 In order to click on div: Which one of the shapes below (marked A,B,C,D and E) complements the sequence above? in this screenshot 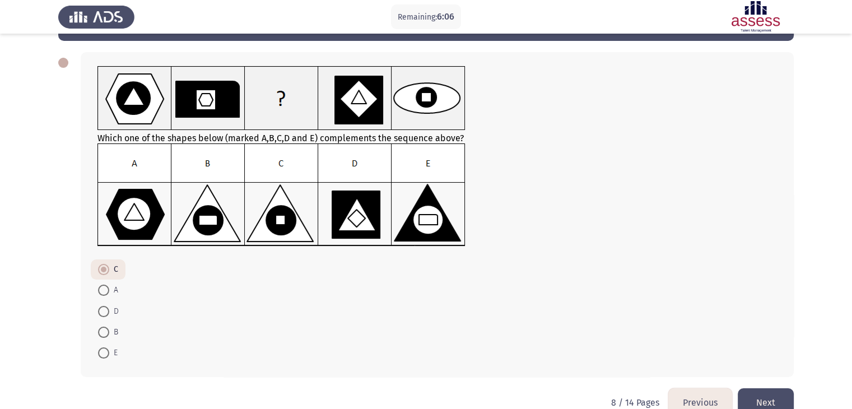, I will do `click(437, 157)`.